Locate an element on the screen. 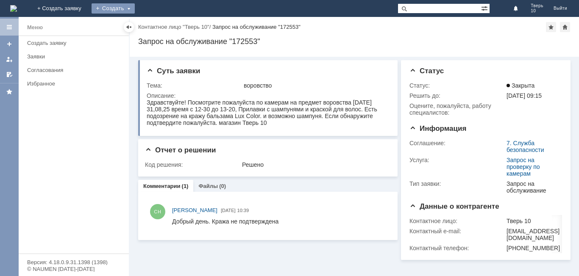 Image resolution: width=579 pixels, height=276 pixels. span: Суть заявки is located at coordinates (173, 71).